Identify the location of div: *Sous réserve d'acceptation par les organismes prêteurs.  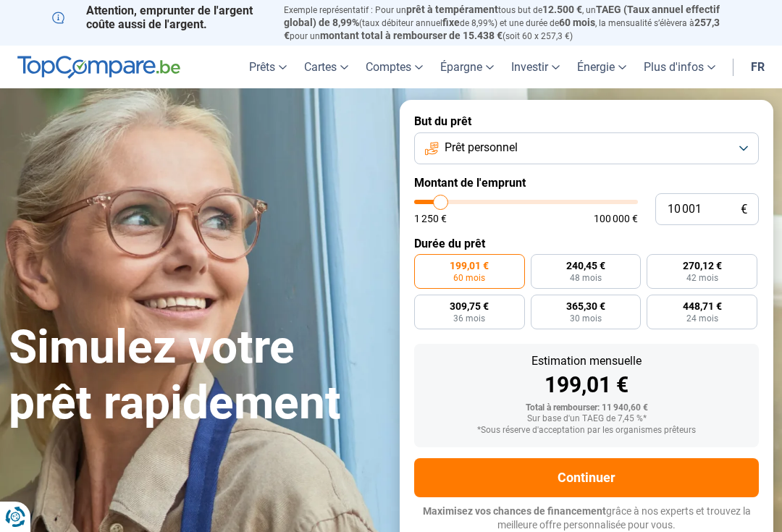
(586, 431).